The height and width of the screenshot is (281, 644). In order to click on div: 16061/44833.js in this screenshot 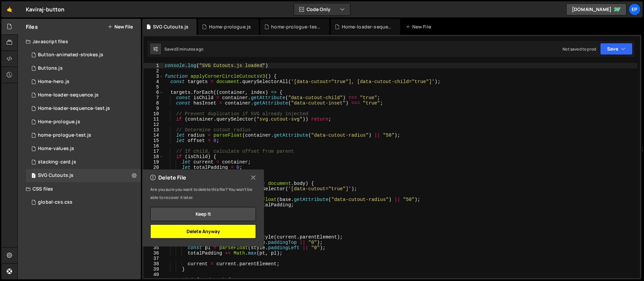, I will do `click(83, 162)`.